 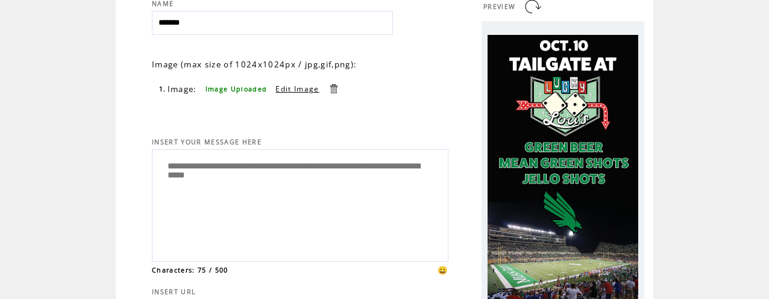 What do you see at coordinates (182, 89) in the screenshot?
I see `span: Image:` at bounding box center [182, 89].